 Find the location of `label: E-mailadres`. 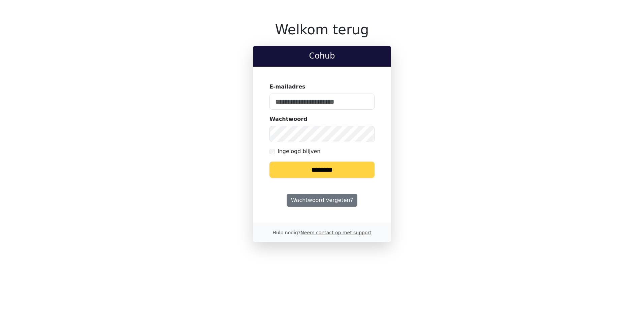

label: E-mailadres is located at coordinates (287, 87).